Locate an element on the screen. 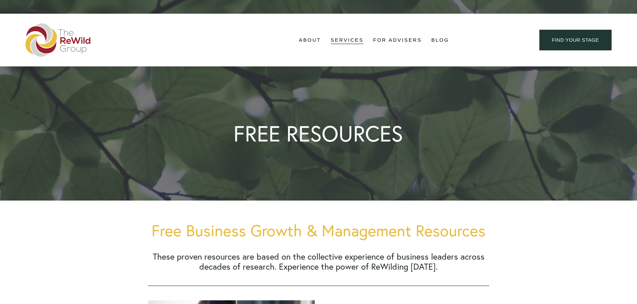 The width and height of the screenshot is (637, 304). h2: These proven resources are based on the collective experience of business leaders across decades ... is located at coordinates (319, 262).